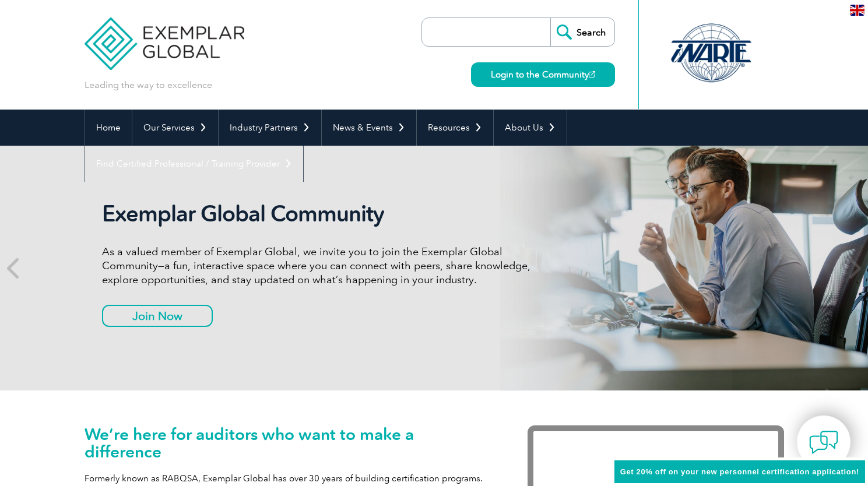 The width and height of the screenshot is (868, 486). What do you see at coordinates (824, 443) in the screenshot?
I see `img: contact-chat.png` at bounding box center [824, 443].